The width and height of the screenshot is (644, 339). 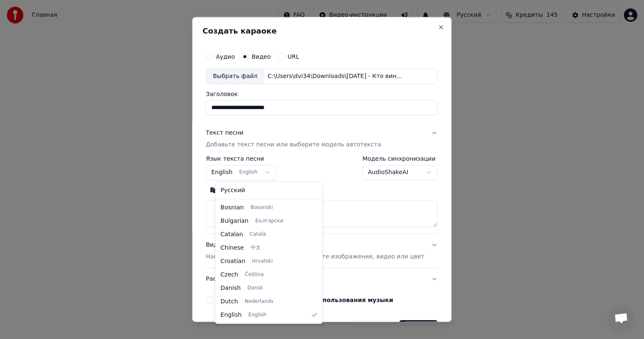 What do you see at coordinates (233, 261) in the screenshot?
I see `span: Croatian` at bounding box center [233, 261].